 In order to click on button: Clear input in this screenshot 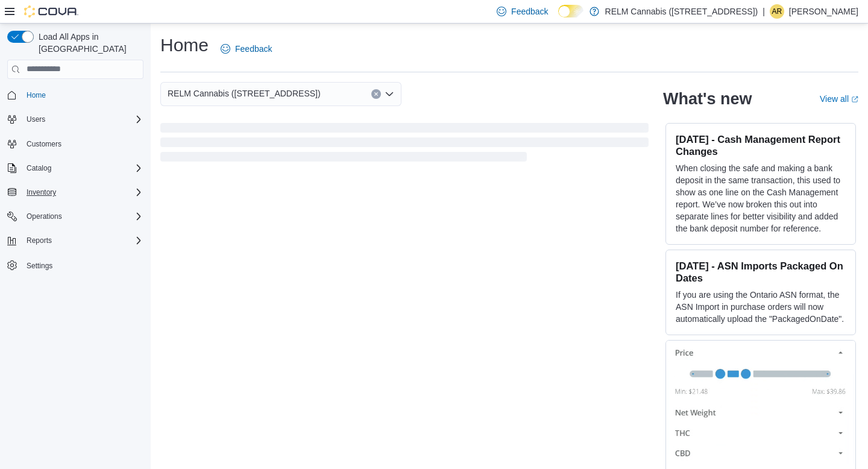, I will do `click(376, 94)`.